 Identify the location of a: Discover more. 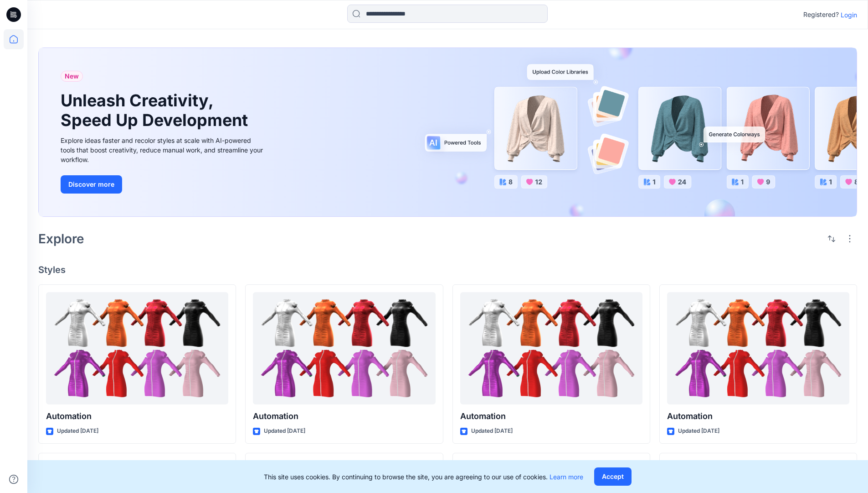
(163, 184).